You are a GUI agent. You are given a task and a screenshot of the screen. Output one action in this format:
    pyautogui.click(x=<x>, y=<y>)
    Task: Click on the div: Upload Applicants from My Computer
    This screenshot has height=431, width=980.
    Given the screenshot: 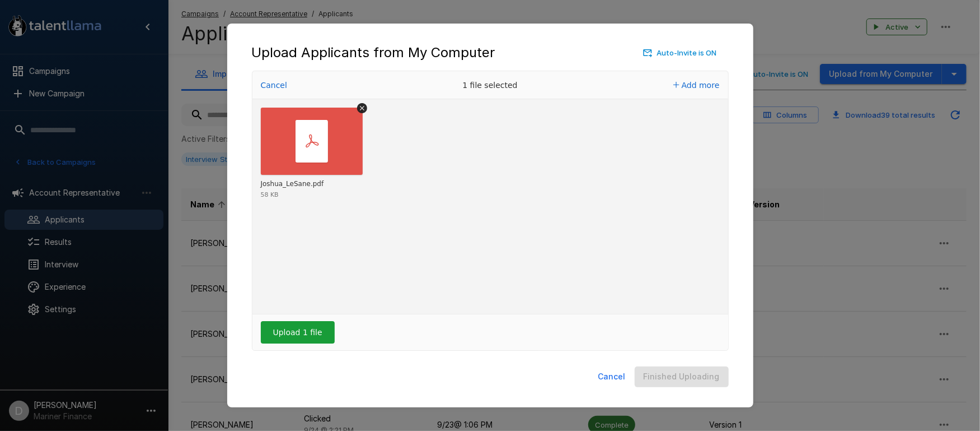 What is the action you would take?
    pyautogui.click(x=490, y=52)
    